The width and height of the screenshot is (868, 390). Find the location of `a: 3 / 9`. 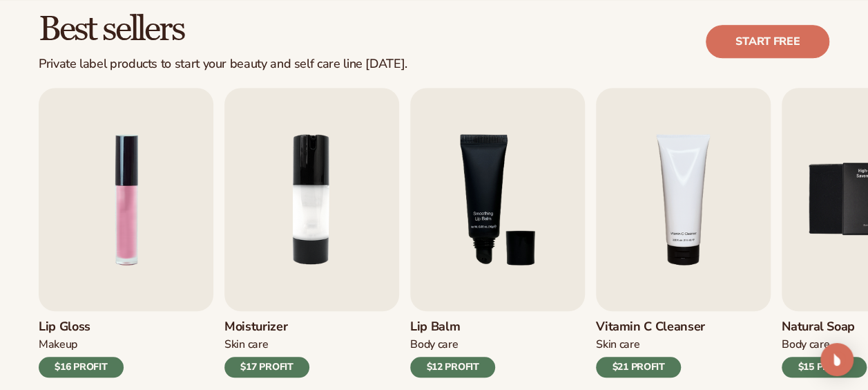

a: 3 / 9 is located at coordinates (497, 232).